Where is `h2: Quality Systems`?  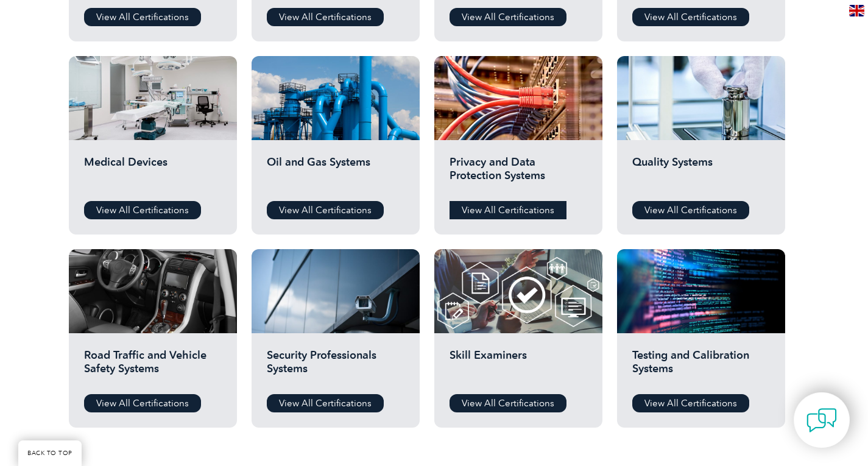
h2: Quality Systems is located at coordinates (701, 174).